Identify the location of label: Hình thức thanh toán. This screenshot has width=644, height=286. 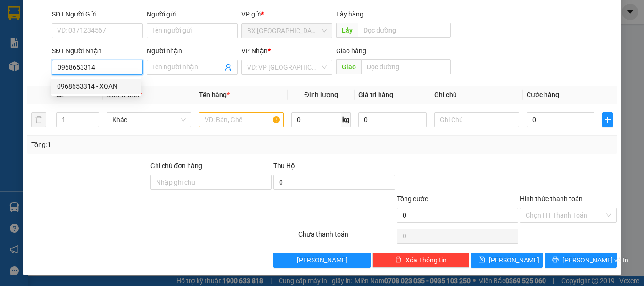
(551, 199).